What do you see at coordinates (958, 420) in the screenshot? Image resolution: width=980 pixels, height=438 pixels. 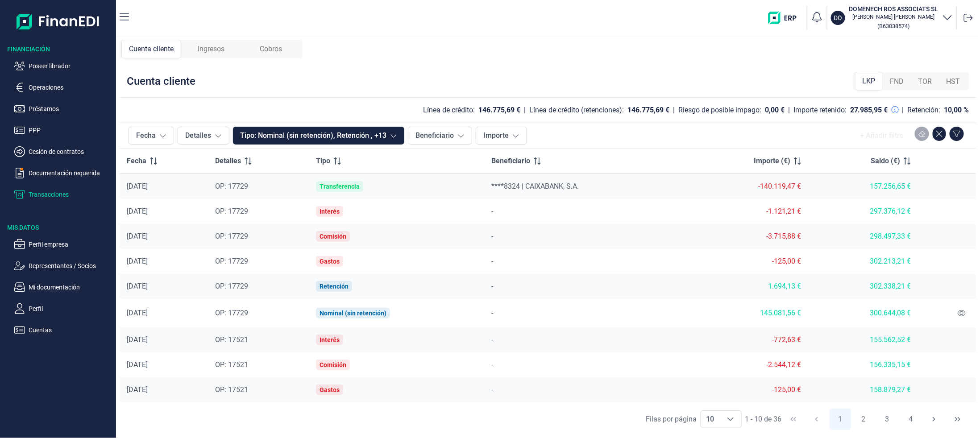 I see `button: Last Page` at bounding box center [958, 420].